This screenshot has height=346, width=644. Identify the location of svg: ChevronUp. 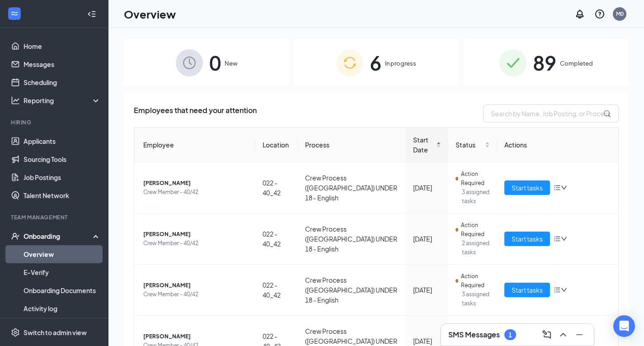
(563, 335).